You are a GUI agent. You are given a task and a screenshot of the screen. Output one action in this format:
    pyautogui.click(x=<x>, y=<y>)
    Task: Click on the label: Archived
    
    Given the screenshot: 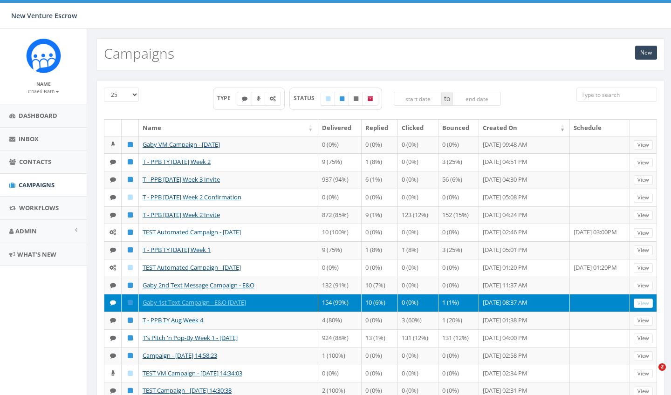 What is the action you would take?
    pyautogui.click(x=370, y=99)
    